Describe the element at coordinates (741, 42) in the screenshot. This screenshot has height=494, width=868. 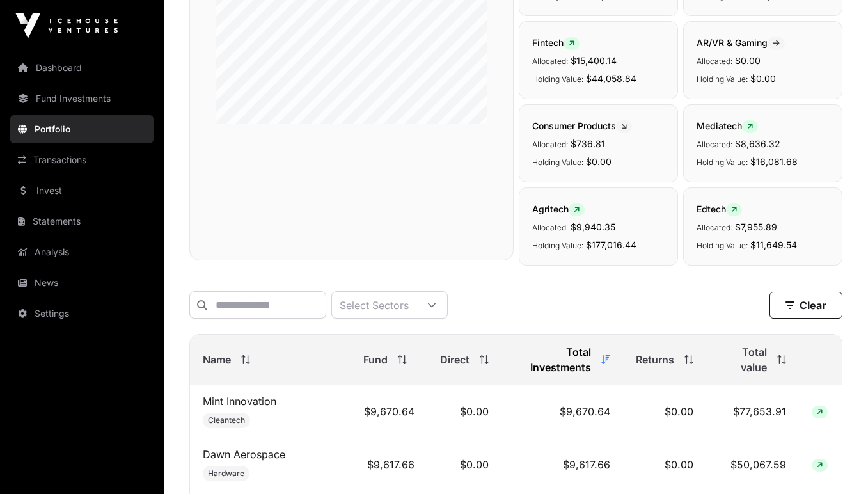
I see `span: AR/VR & Gaming` at that location.